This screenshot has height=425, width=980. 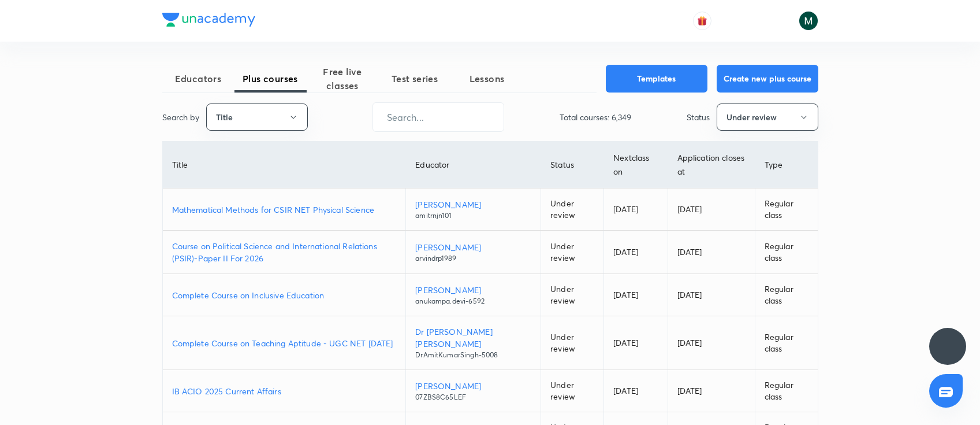 I want to click on p: Status, so click(x=699, y=117).